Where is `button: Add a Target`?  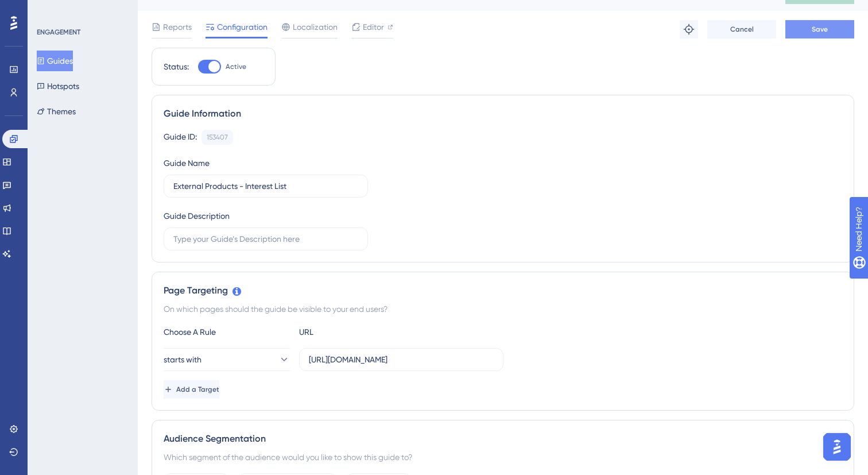
button: Add a Target is located at coordinates (192, 390).